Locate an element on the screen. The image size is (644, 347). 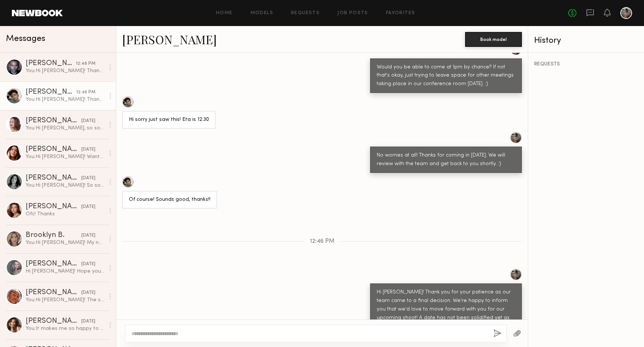
button: Book model is located at coordinates (493, 39).